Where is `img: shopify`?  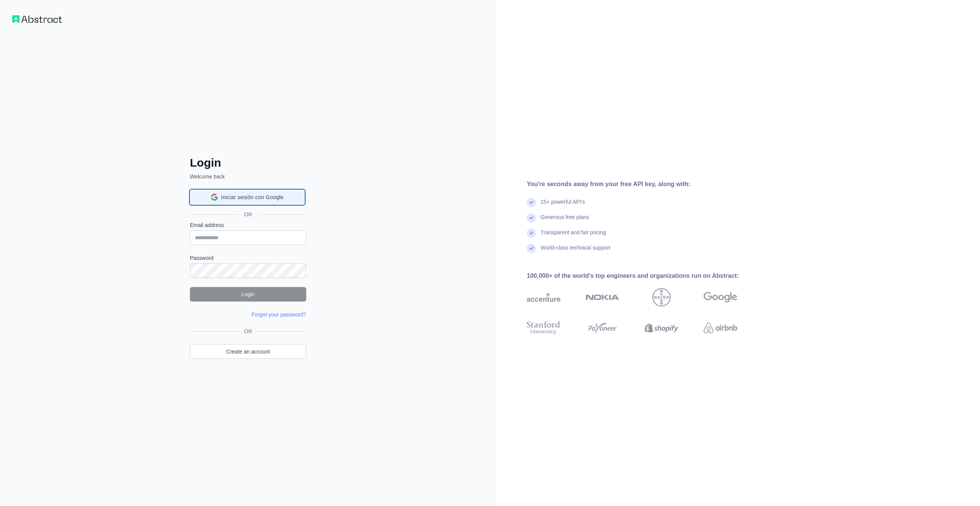
img: shopify is located at coordinates (662, 328).